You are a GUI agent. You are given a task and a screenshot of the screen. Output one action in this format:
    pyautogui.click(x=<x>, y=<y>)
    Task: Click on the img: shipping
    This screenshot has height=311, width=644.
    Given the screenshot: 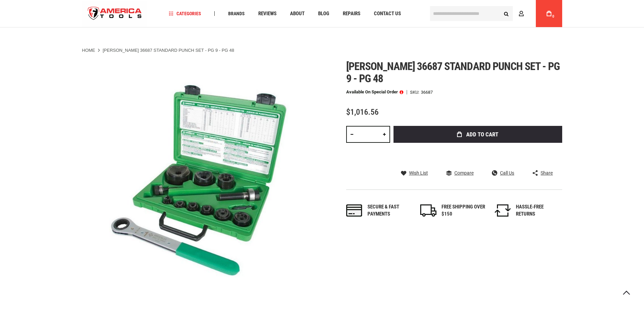 What is the action you would take?
    pyautogui.click(x=428, y=210)
    